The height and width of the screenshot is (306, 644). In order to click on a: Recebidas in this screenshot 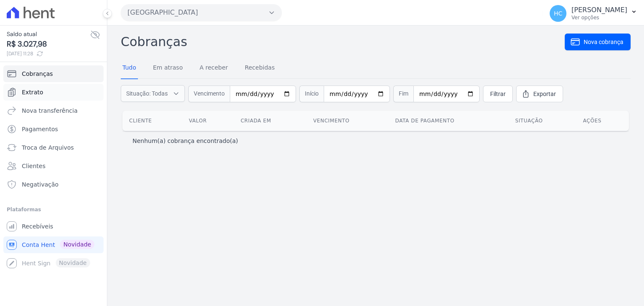, I will do `click(260, 68)`.